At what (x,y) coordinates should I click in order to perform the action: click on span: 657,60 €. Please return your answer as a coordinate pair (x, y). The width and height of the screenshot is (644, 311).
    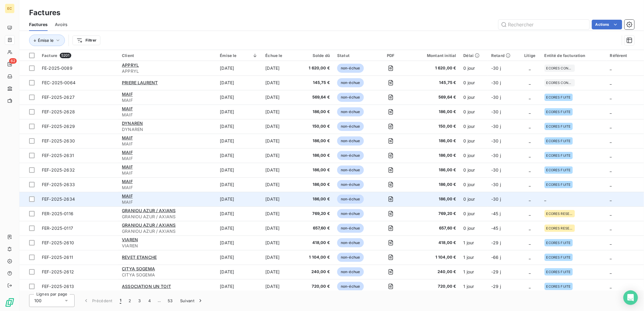
    Looking at the image, I should click on (317, 228).